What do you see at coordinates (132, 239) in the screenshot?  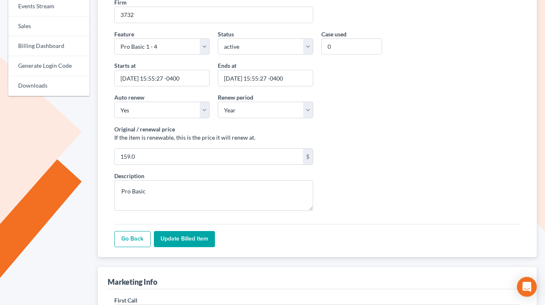 I see `a: Go Back` at bounding box center [132, 239].